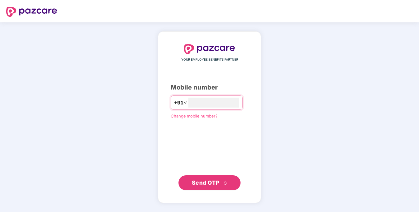  Describe the element at coordinates (179, 102) in the screenshot. I see `span: +91` at that location.